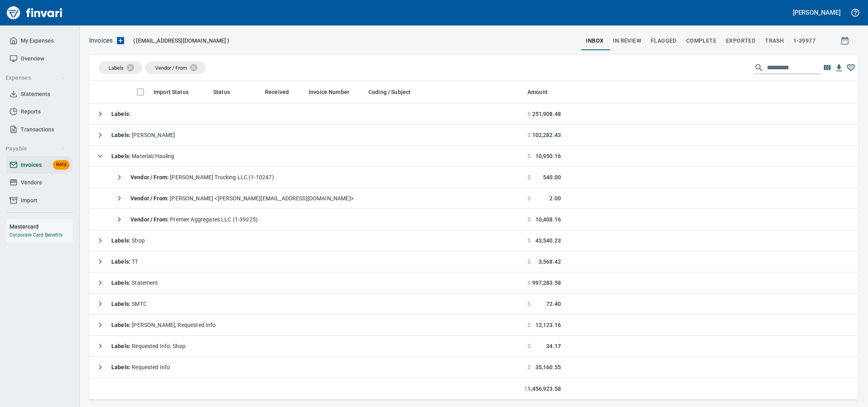 The height and width of the screenshot is (407, 868). I want to click on button: Payable, so click(35, 148).